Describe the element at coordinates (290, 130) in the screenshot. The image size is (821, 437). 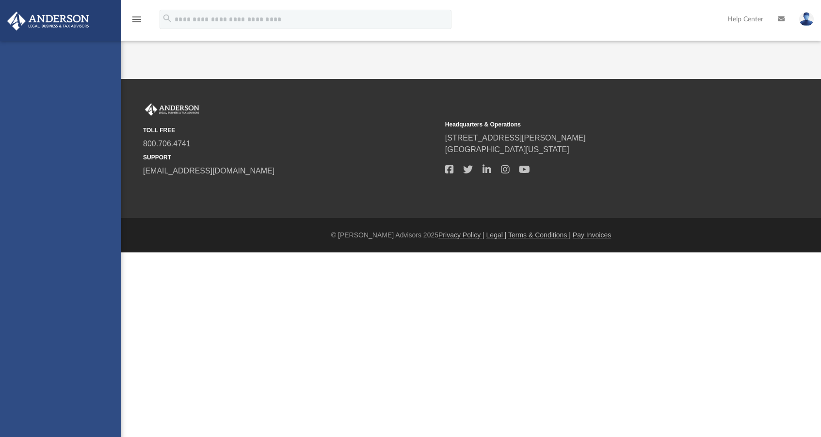
I see `small: TOLL FREE` at that location.